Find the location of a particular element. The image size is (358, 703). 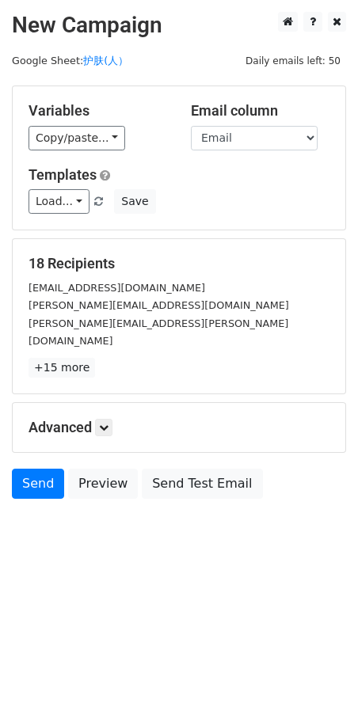

a: Daily emails left: 50 is located at coordinates (293, 60).